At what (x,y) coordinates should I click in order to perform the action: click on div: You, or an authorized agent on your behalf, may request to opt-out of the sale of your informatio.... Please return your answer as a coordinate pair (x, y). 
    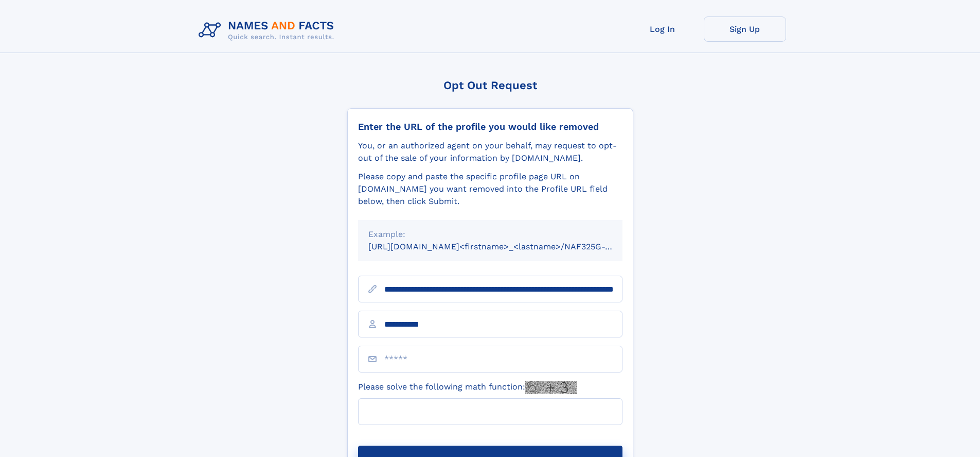
    Looking at the image, I should click on (491, 152).